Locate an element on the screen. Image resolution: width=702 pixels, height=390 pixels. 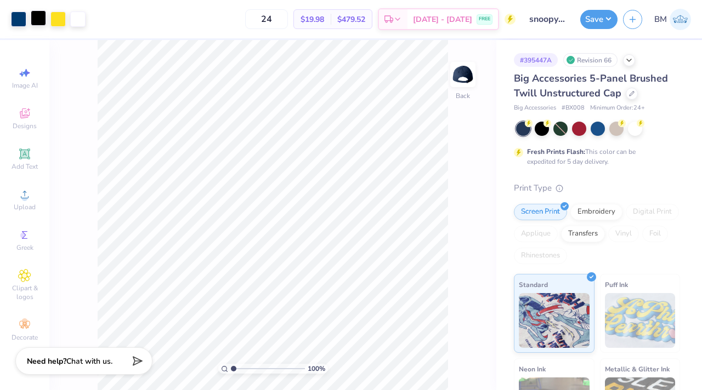
span: $19.98 is located at coordinates (312, 19).